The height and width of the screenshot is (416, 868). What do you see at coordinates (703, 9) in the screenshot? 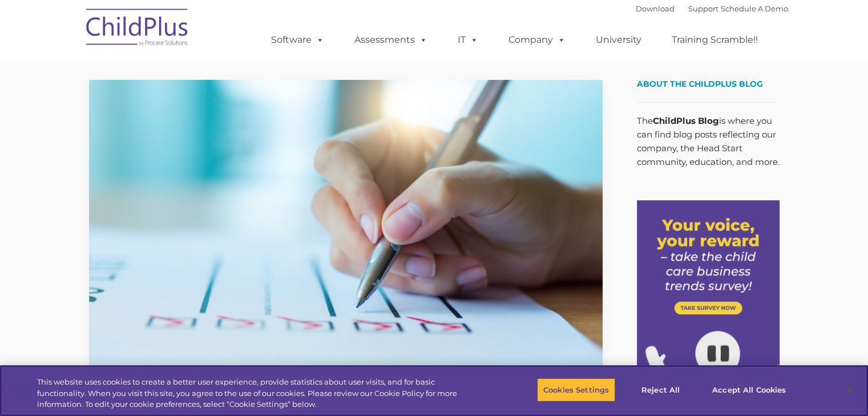
I see `a: Support` at bounding box center [703, 9].